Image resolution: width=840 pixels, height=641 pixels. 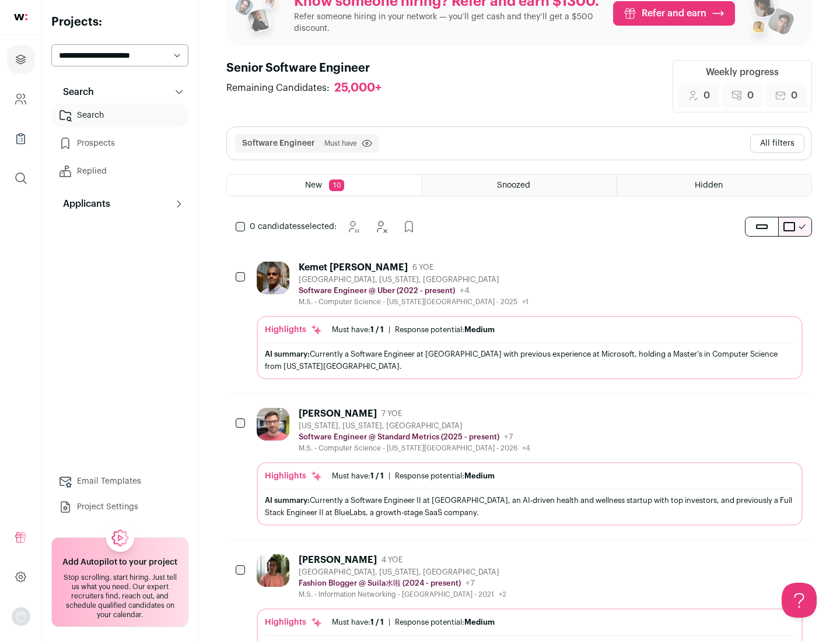 What do you see at coordinates (380, 584) in the screenshot?
I see `p: Fashion Blogger @ Suila水啦 (2024 - present)` at bounding box center [380, 584].